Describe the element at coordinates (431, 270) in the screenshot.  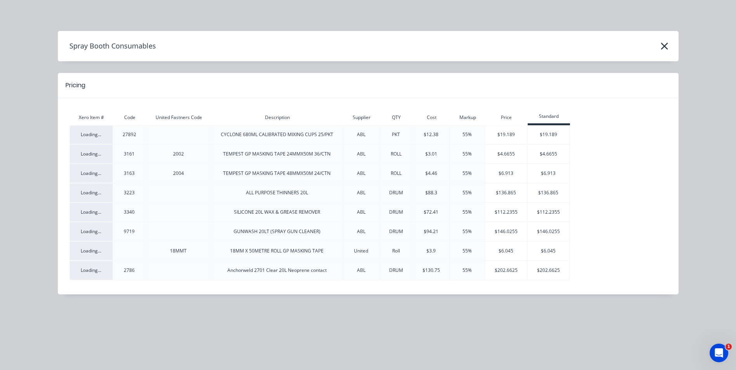
I see `div: $130.75` at that location.